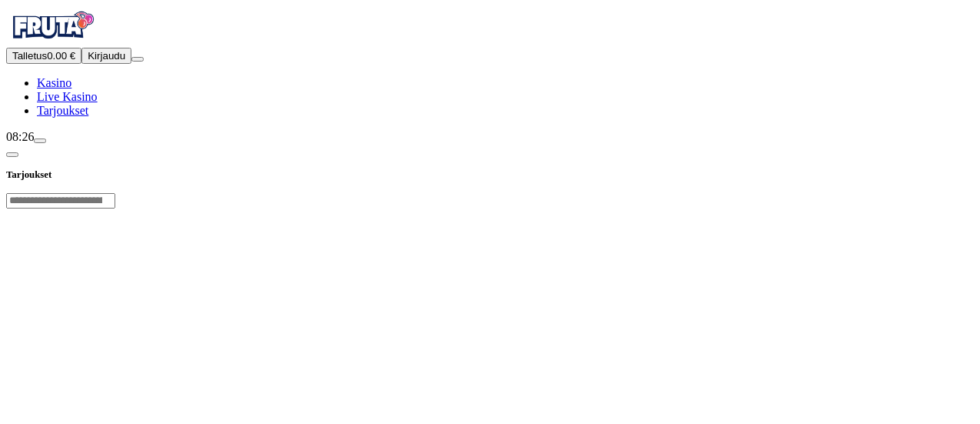 The width and height of the screenshot is (980, 424). I want to click on span: Talletus, so click(30, 56).